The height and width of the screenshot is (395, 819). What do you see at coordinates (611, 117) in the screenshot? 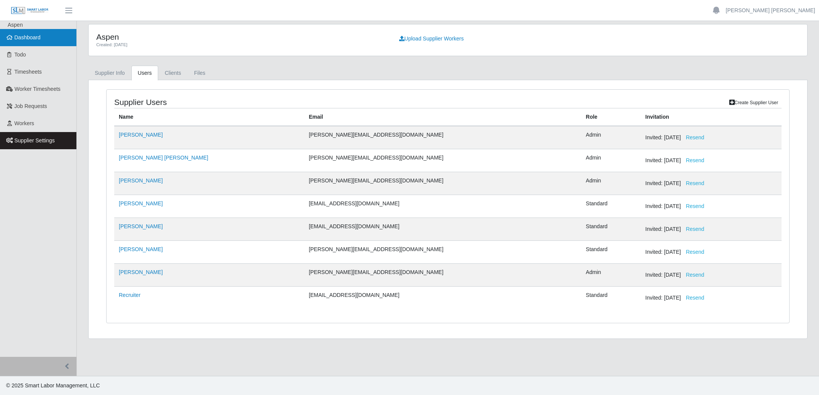
I see `th: Role` at bounding box center [611, 117].